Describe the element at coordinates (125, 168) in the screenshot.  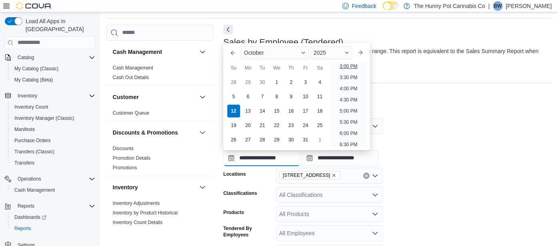
I see `a: Promotions` at that location.